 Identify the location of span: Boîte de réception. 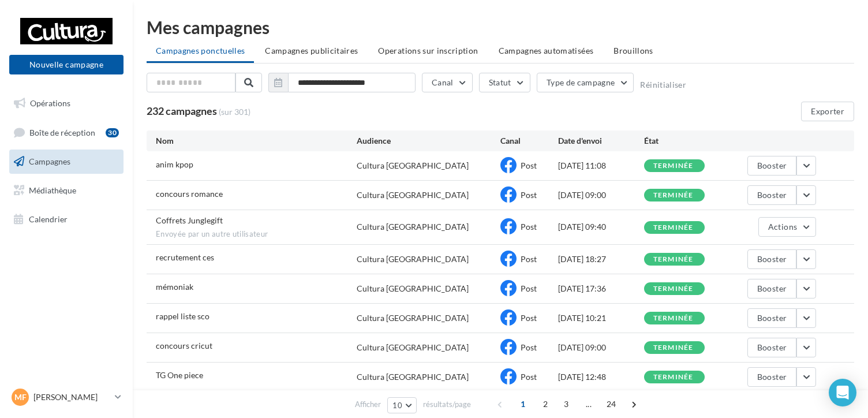
(62, 131).